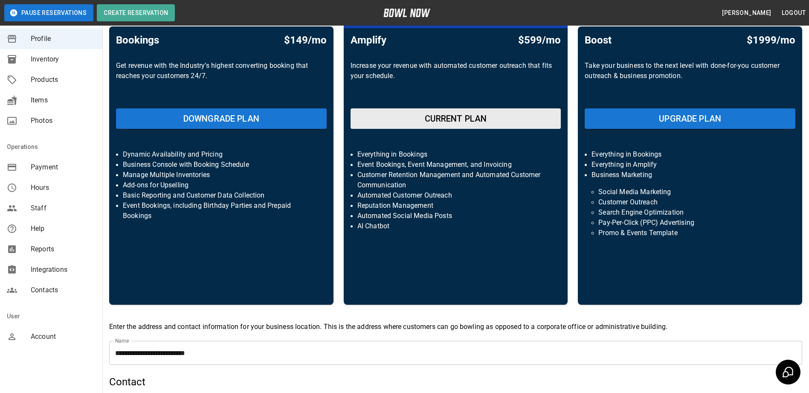 The height and width of the screenshot is (393, 809). Describe the element at coordinates (771, 40) in the screenshot. I see `h5: $1999/mo` at that location.